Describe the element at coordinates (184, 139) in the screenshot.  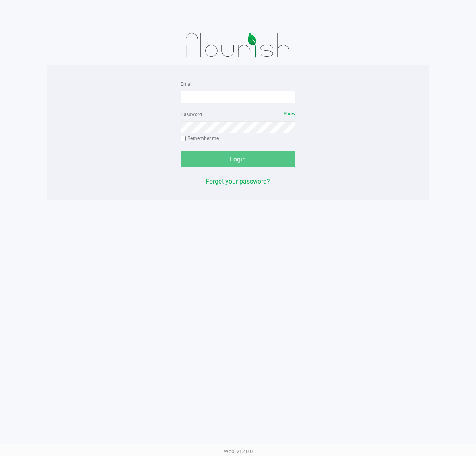
I see `input: Remember me` at that location.